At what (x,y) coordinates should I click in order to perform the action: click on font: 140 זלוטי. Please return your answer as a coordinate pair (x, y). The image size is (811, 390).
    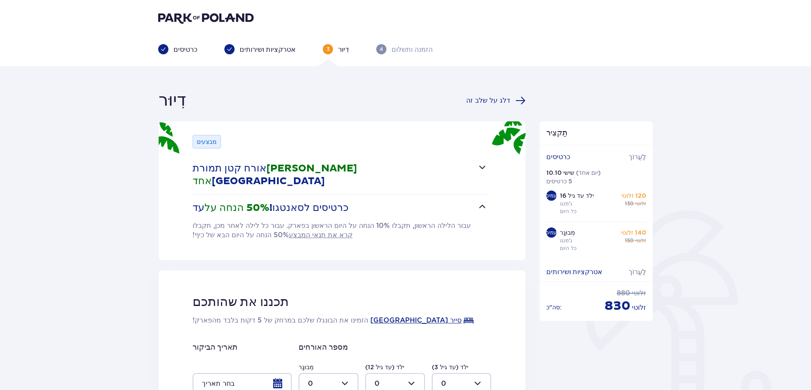
    Looking at the image, I should click on (633, 232).